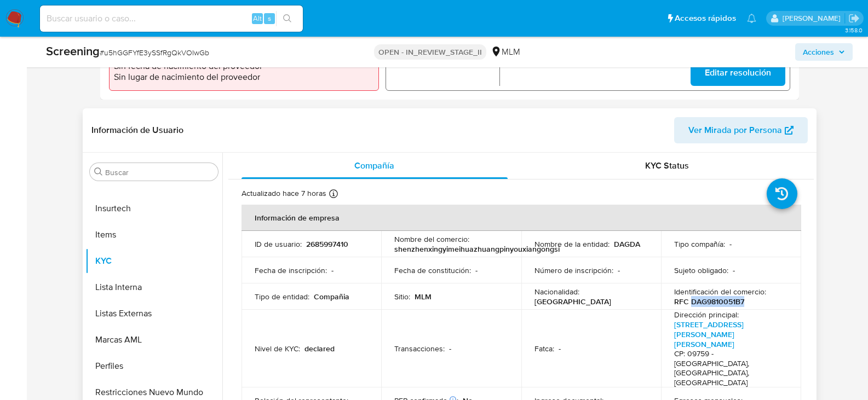  What do you see at coordinates (154, 52) in the screenshot?
I see `span: # u5hGGFYfE3ySSfRgQkVOIwGb` at bounding box center [154, 52].